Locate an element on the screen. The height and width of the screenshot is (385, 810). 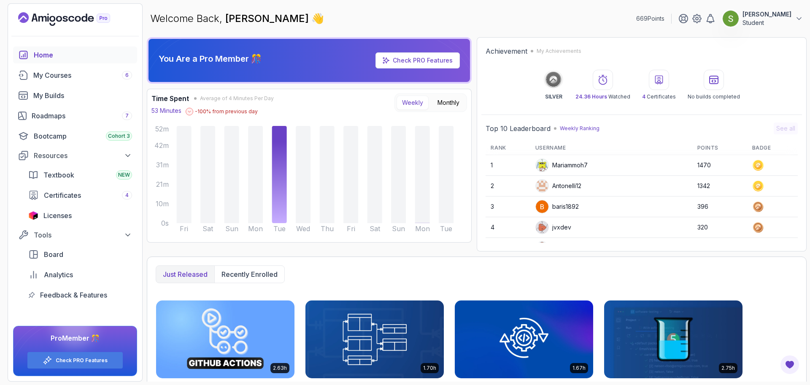
td: 5 is located at coordinates (508, 248).